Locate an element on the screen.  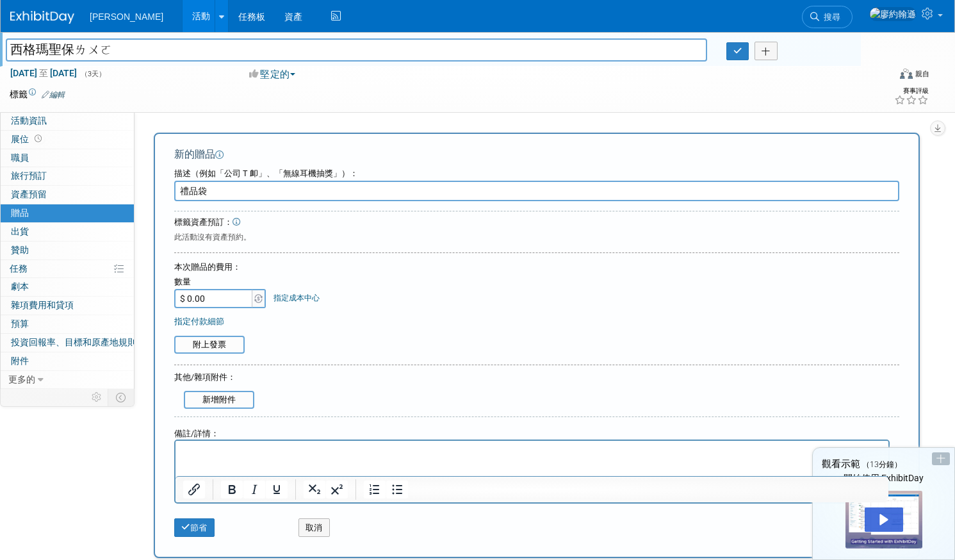
a: 指定成本中心 is located at coordinates (297, 298).